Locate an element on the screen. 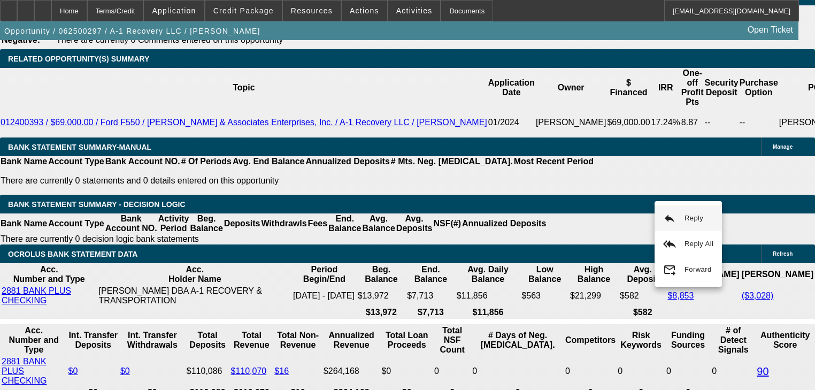 This screenshot has width=815, height=390. td: $582 is located at coordinates (643, 296).